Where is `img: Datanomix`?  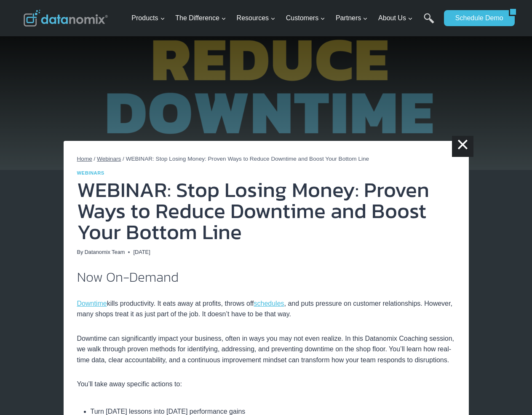
img: Datanomix is located at coordinates (66, 18).